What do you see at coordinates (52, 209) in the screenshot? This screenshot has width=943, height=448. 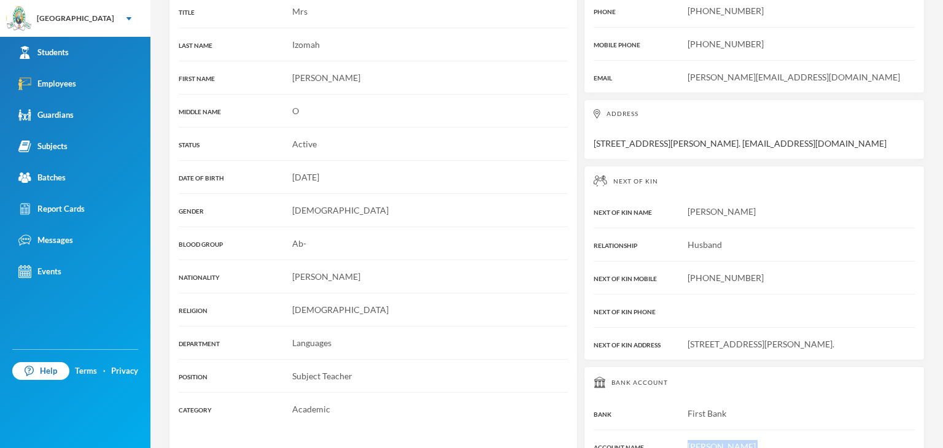 I see `div: Report Cards` at bounding box center [52, 209].